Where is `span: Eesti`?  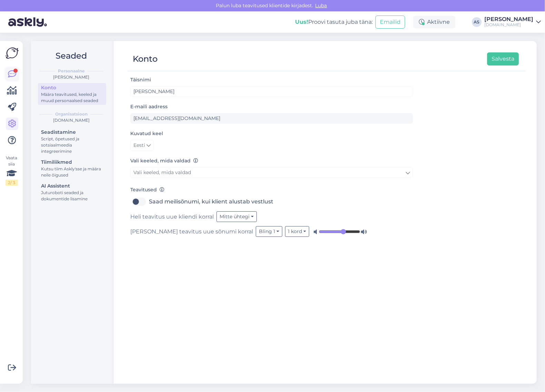 span: Eesti is located at coordinates (139, 146).